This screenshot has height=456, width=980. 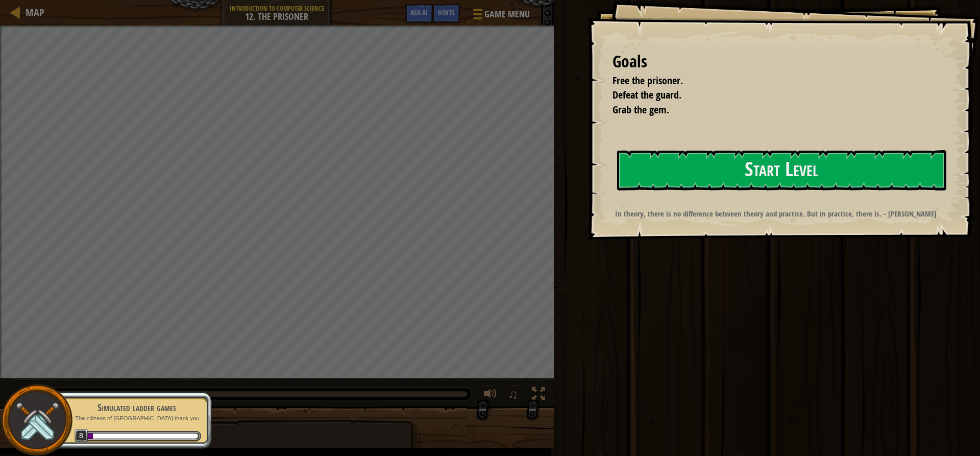 I want to click on button: Start Level, so click(x=781, y=170).